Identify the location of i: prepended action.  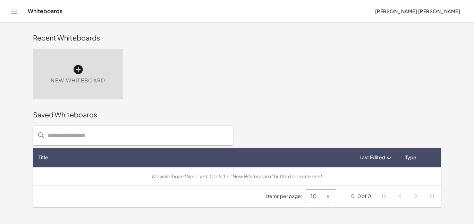
(41, 136).